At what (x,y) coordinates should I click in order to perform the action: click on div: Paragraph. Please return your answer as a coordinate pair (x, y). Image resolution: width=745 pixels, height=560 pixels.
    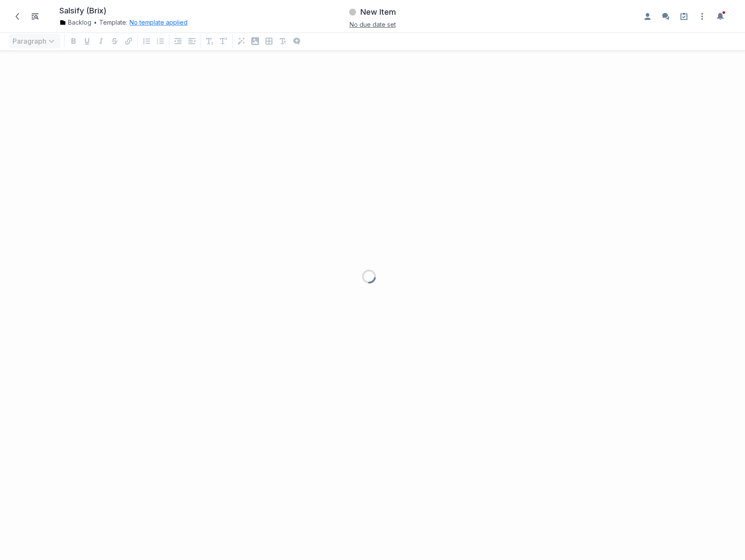
    Looking at the image, I should click on (35, 41).